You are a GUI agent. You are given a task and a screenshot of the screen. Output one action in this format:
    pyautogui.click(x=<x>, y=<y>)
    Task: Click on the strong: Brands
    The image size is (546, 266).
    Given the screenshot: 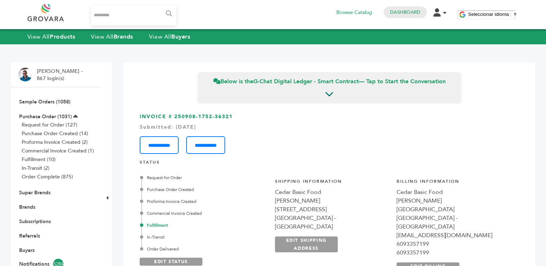 What is the action you would take?
    pyautogui.click(x=123, y=37)
    